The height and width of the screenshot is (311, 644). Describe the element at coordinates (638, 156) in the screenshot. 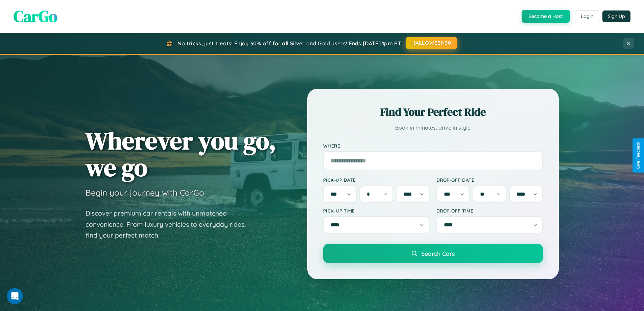

I see `div: Give Feedback` at that location.